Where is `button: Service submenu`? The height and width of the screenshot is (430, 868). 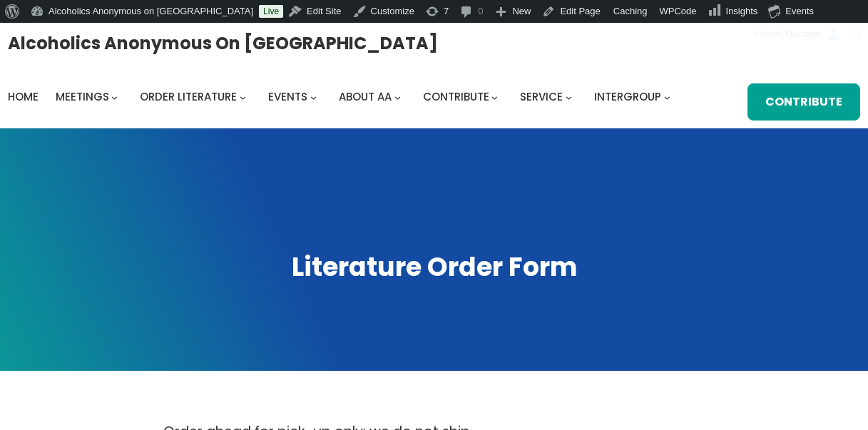
button: Service submenu is located at coordinates (569, 96).